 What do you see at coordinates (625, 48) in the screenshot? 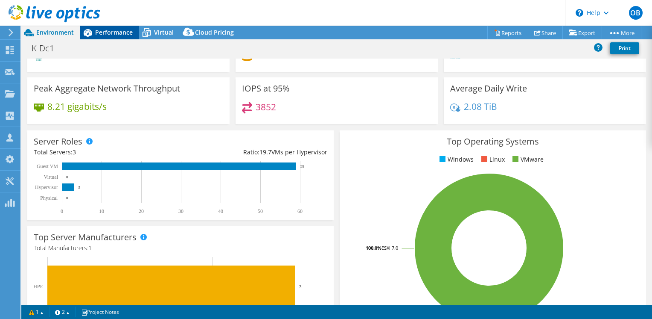
I see `a: Print` at bounding box center [625, 48].